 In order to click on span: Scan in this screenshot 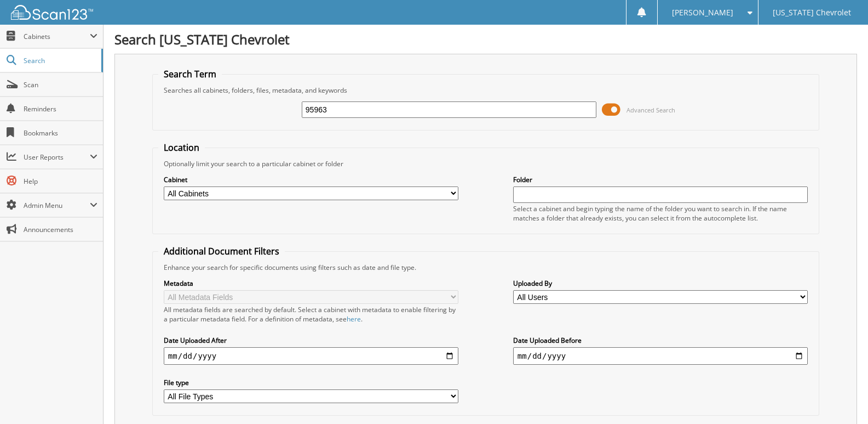, I will do `click(60, 85)`.